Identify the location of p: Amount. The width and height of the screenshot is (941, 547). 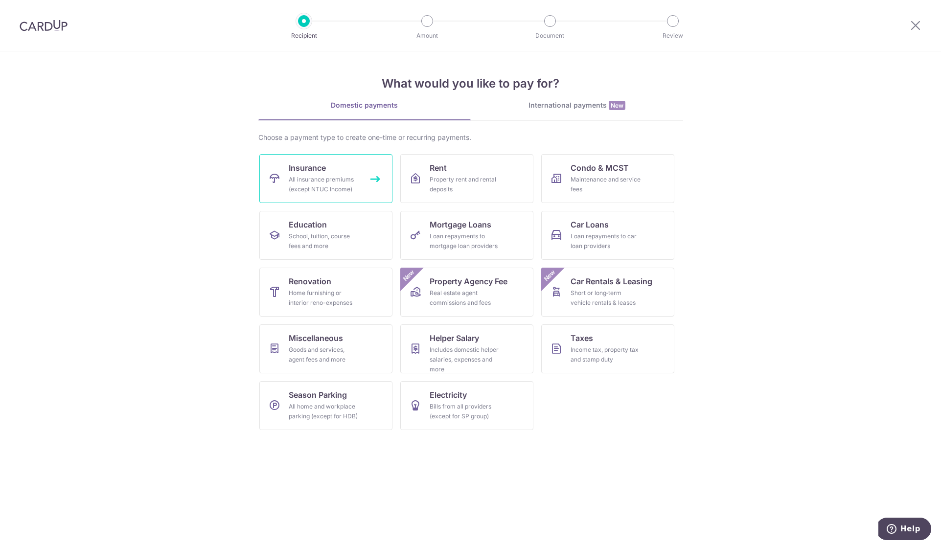
(427, 36).